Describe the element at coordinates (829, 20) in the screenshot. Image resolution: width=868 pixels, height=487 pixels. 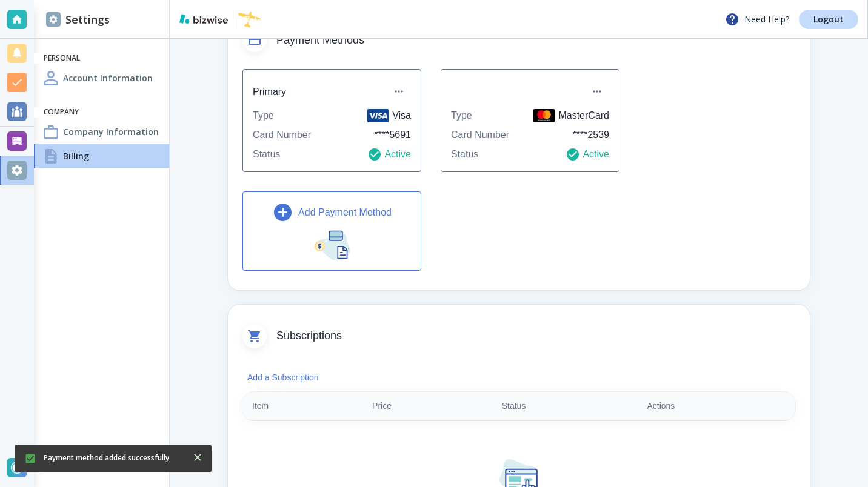
I see `a: Logout` at that location.